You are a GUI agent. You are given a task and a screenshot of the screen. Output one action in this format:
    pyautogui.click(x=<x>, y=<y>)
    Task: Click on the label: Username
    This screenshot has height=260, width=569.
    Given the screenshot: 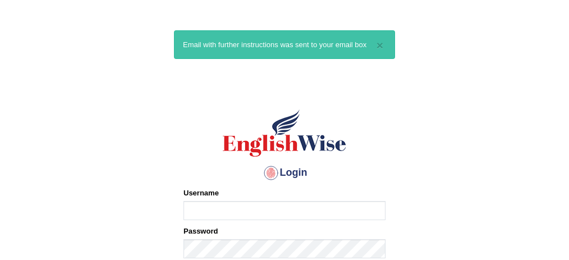 What is the action you would take?
    pyautogui.click(x=201, y=193)
    